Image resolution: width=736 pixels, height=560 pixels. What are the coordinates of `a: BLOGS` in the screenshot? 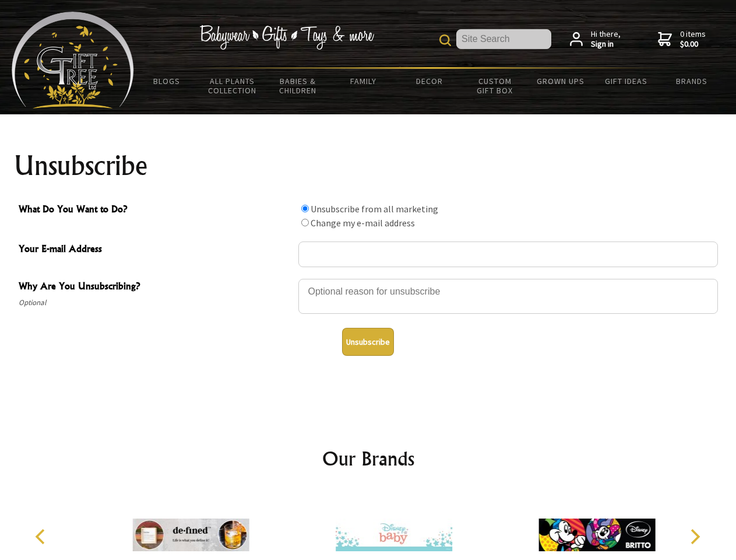 It's located at (166, 81).